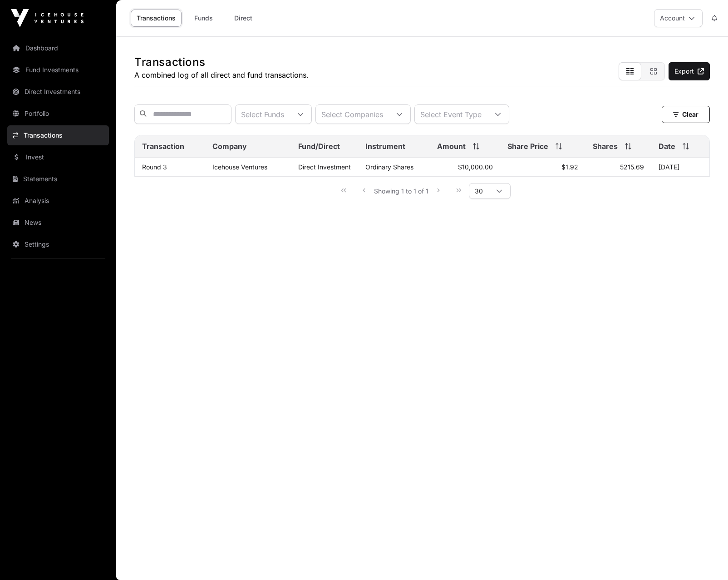  What do you see at coordinates (230, 146) in the screenshot?
I see `span: Company` at bounding box center [230, 146].